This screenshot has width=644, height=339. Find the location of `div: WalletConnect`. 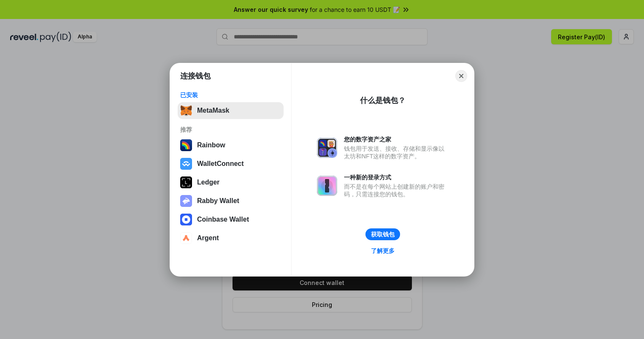

div: WalletConnect is located at coordinates (220, 164).